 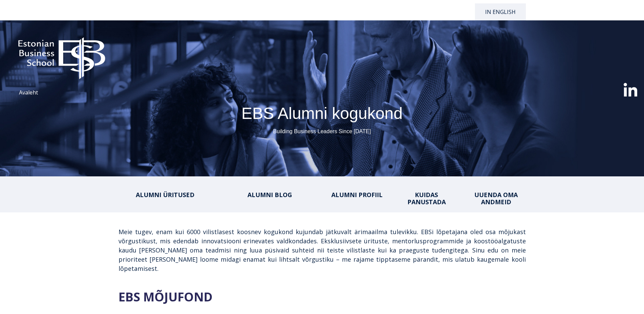 What do you see at coordinates (28, 92) in the screenshot?
I see `a: Avaleht` at bounding box center [28, 92].